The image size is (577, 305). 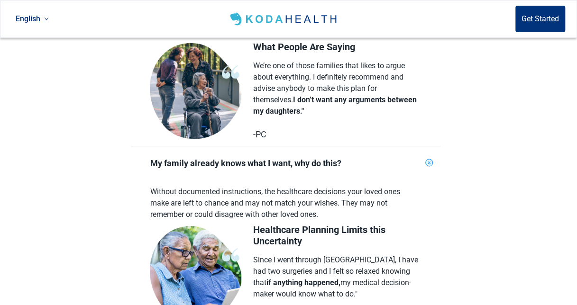 What do you see at coordinates (335, 89) in the screenshot?
I see `div: We’re one of those families that likes to argue about everything. I definitely recommend and advi...` at bounding box center [335, 89].